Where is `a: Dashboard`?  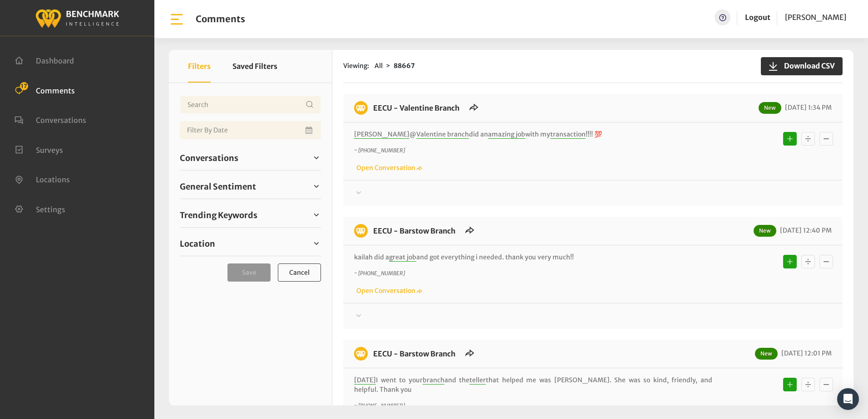
a: Dashboard is located at coordinates (44, 60).